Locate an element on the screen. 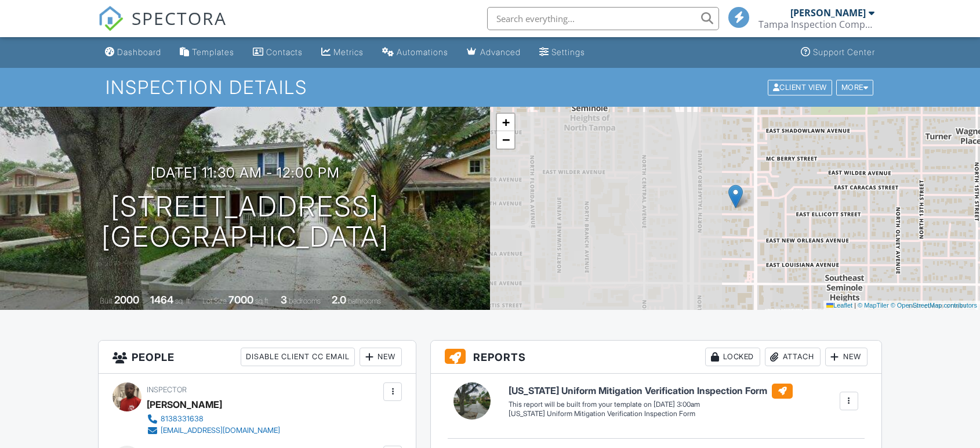  div: Attach is located at coordinates (792, 357).